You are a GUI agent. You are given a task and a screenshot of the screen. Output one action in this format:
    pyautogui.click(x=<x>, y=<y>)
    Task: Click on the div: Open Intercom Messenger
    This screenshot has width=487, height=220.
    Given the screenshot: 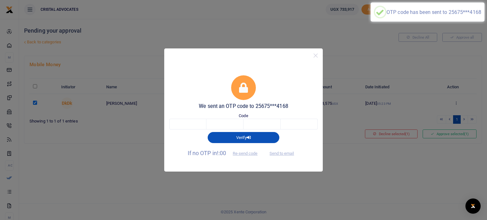 What is the action you would take?
    pyautogui.click(x=473, y=206)
    